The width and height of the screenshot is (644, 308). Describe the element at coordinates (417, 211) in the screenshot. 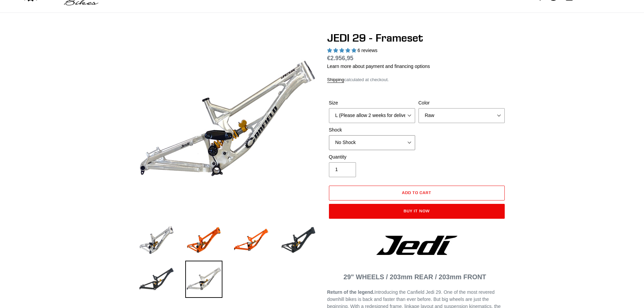

I see `button: Buy it now` at that location.